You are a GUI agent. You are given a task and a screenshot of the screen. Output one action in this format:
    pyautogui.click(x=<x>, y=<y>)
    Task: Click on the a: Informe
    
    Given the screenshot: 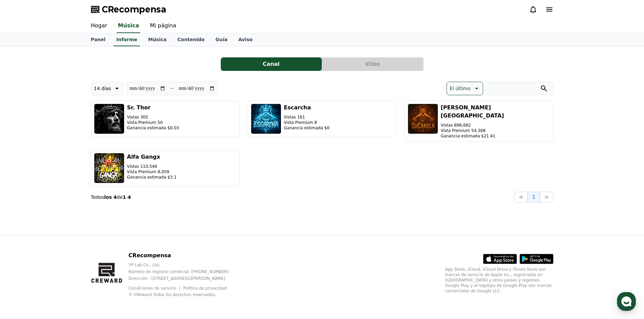 What is the action you would take?
    pyautogui.click(x=127, y=40)
    